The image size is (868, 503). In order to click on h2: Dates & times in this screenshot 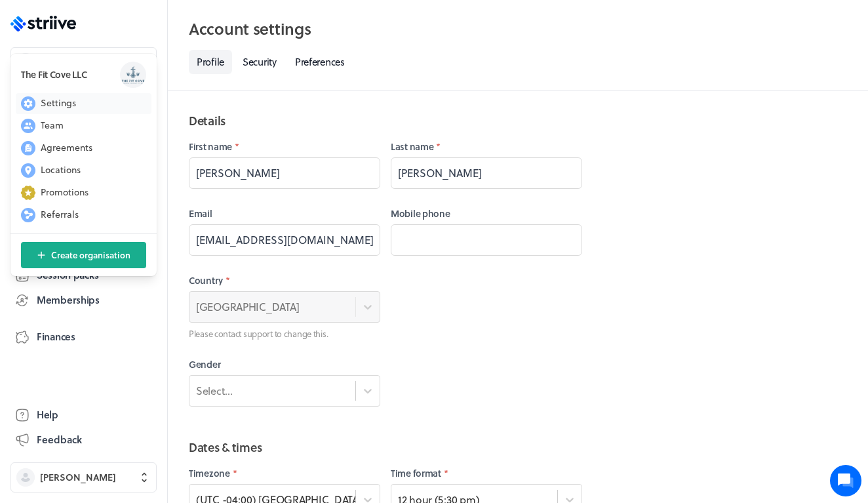, I will do `click(385, 447)`.